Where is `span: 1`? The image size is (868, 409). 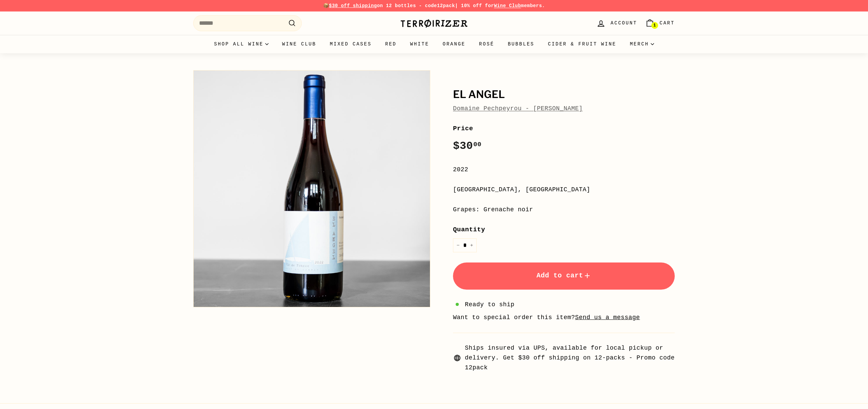
span: 1 is located at coordinates (655, 26).